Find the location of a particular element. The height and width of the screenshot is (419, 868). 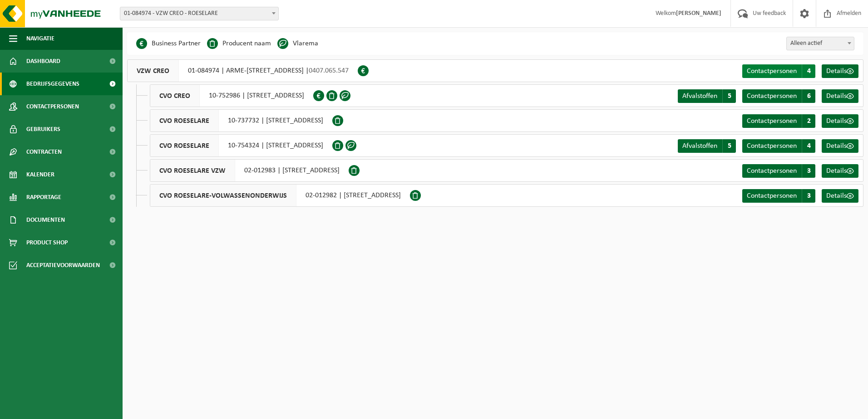

li: Business Partner is located at coordinates (168, 44).